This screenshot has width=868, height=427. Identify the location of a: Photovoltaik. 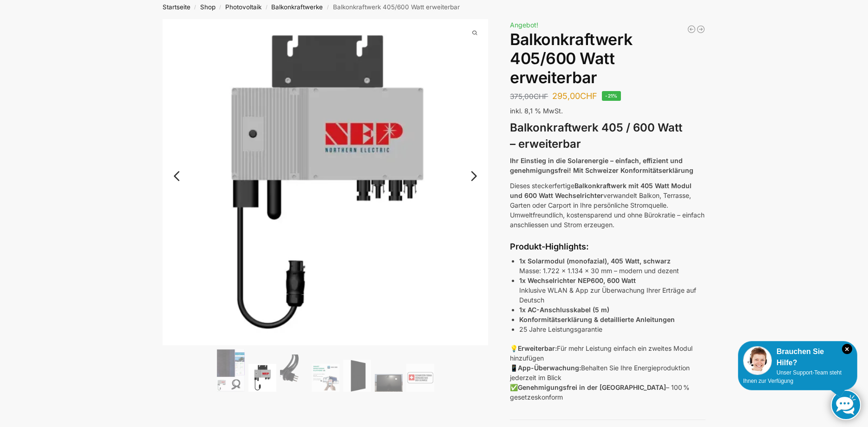
(243, 7).